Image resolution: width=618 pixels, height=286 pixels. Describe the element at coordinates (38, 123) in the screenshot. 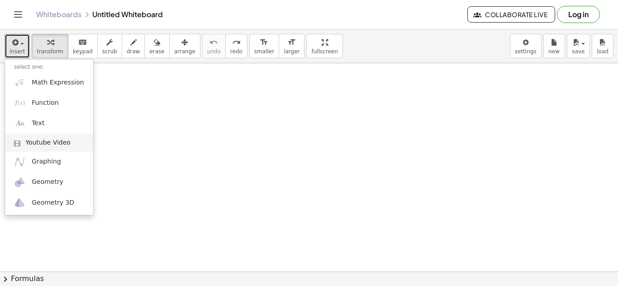

I see `span: Text` at that location.